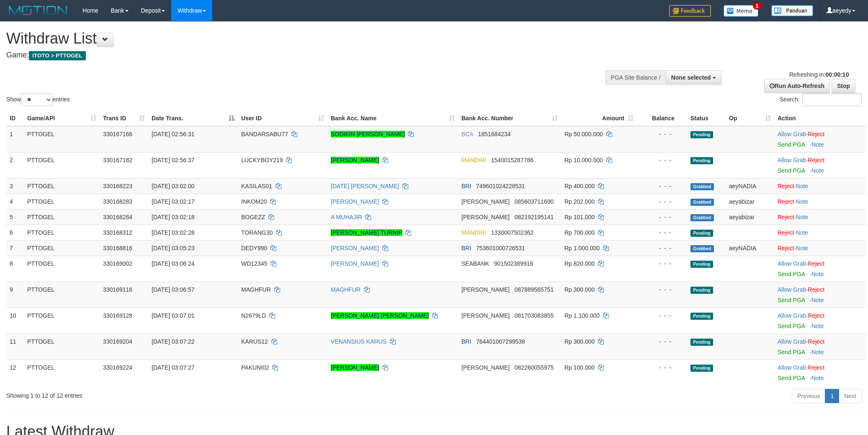 Image resolution: width=868 pixels, height=435 pixels. What do you see at coordinates (534, 217) in the screenshot?
I see `span: Copy 082192195141 to clipboard` at bounding box center [534, 217].